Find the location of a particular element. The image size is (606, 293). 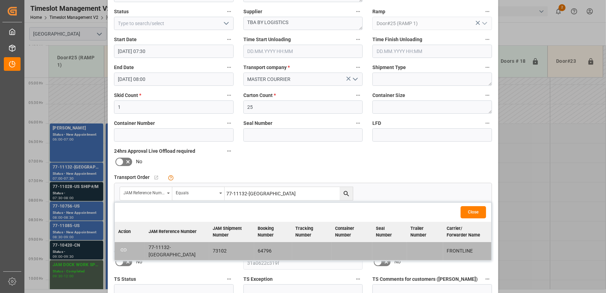

span: Ramp is located at coordinates (378, 12).